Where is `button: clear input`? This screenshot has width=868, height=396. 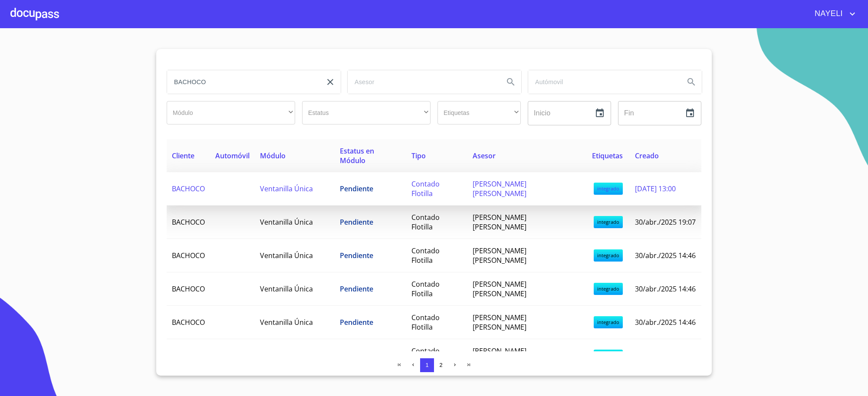 button: clear input is located at coordinates (330, 82).